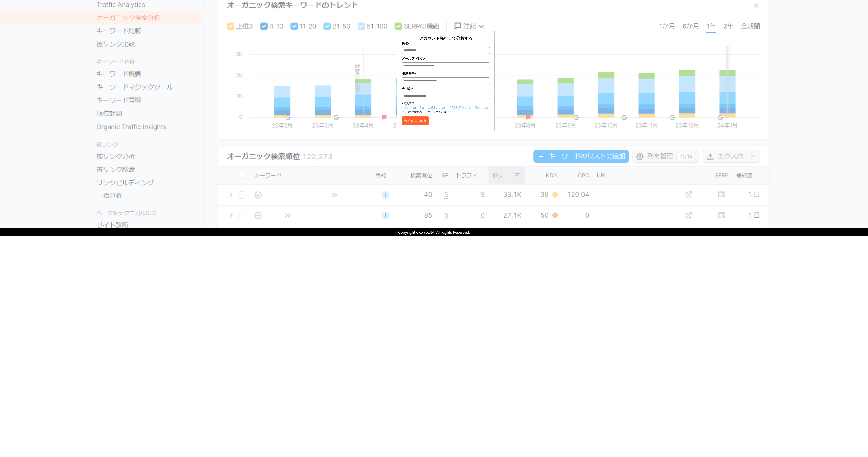 Image resolution: width=868 pixels, height=457 pixels. I want to click on a: 「Semrush Terms of Service」, so click(425, 108).